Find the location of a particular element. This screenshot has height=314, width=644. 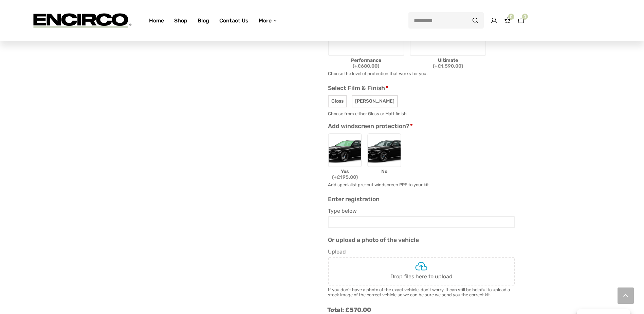

span: Gloss is located at coordinates (338, 102).